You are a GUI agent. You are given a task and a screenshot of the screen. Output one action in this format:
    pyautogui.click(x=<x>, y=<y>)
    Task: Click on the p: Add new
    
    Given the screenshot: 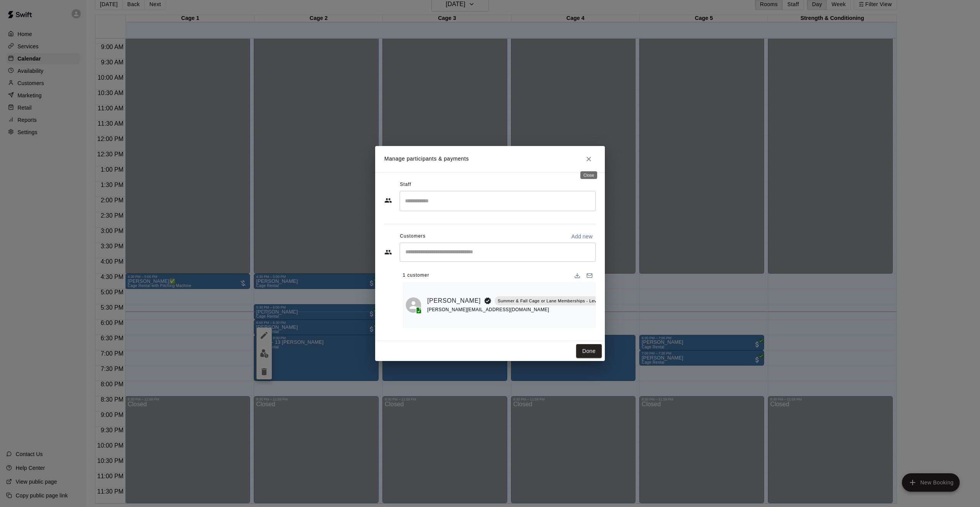 What is the action you would take?
    pyautogui.click(x=582, y=237)
    